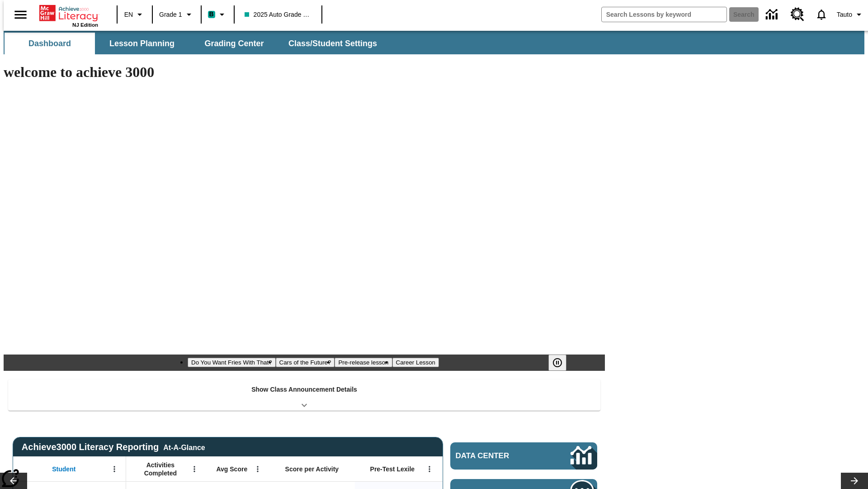 The height and width of the screenshot is (489, 868). What do you see at coordinates (822, 15) in the screenshot?
I see `a: Notifications` at bounding box center [822, 15].